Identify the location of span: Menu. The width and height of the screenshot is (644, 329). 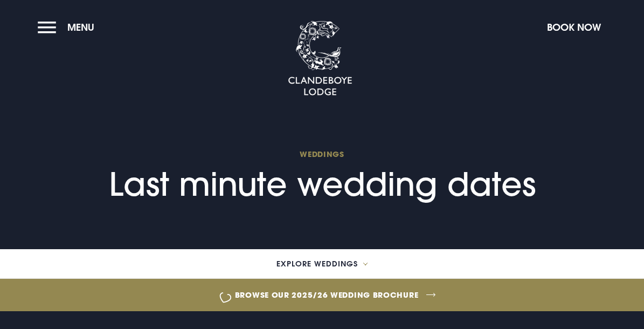
(81, 27).